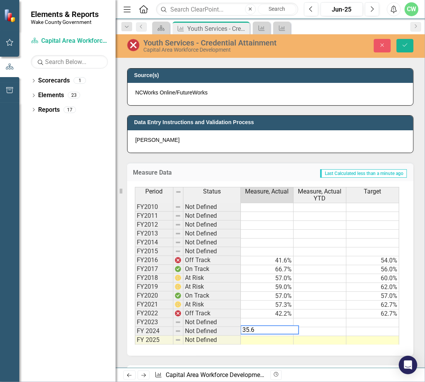 Image resolution: width=425 pixels, height=382 pixels. Describe the element at coordinates (154, 313) in the screenshot. I see `td: FY2022` at that location.